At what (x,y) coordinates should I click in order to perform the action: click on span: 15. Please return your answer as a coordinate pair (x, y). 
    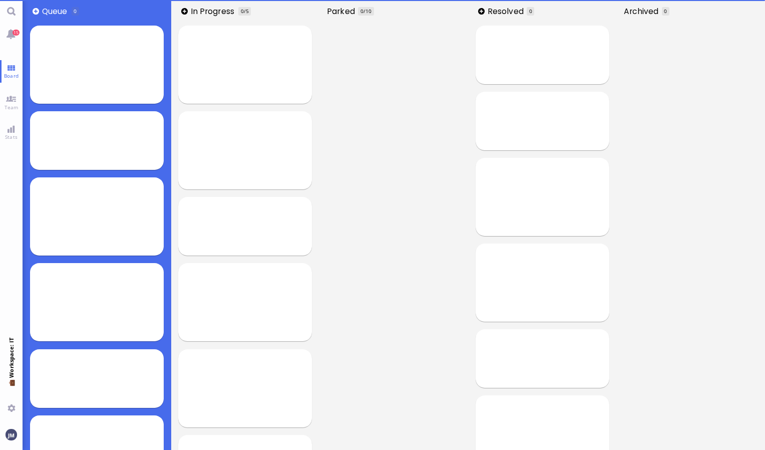
    Looking at the image, I should click on (16, 33).